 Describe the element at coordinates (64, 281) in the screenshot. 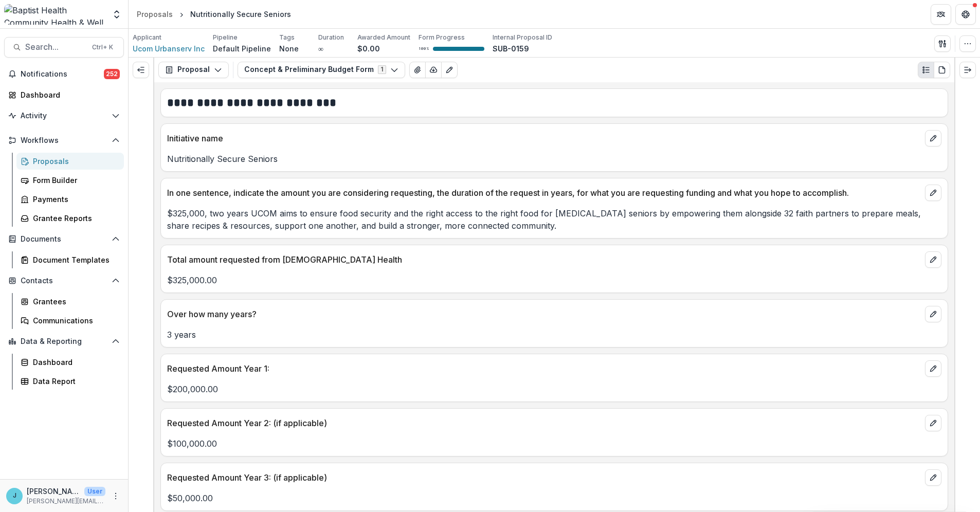

I see `span: Contacts` at that location.